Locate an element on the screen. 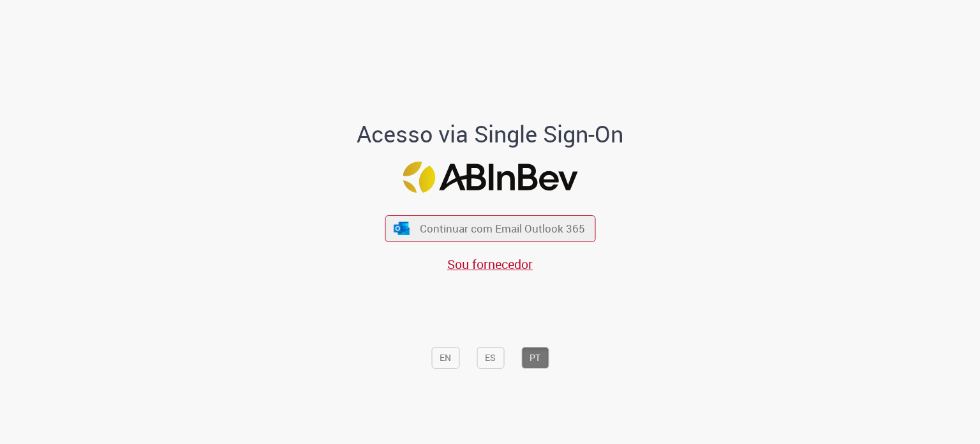 The image size is (980, 444). a: Sou fornecedor is located at coordinates (490, 263).